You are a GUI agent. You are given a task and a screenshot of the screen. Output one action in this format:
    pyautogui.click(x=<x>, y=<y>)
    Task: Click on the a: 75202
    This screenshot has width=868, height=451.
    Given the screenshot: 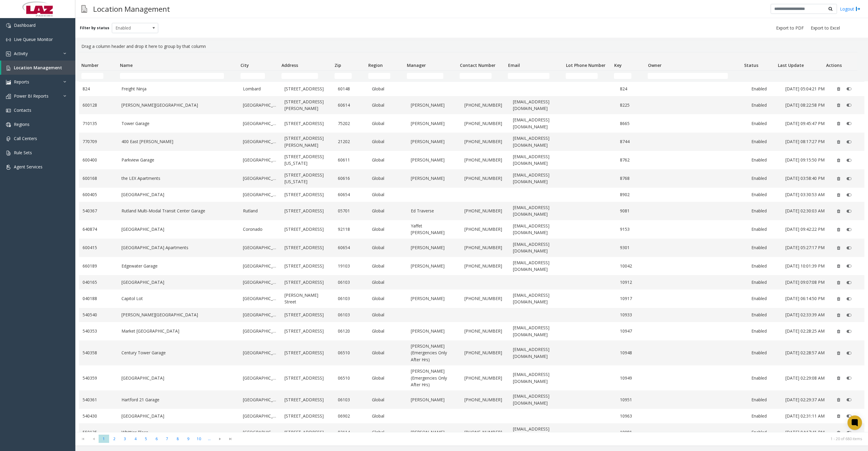 What is the action you would take?
    pyautogui.click(x=351, y=123)
    